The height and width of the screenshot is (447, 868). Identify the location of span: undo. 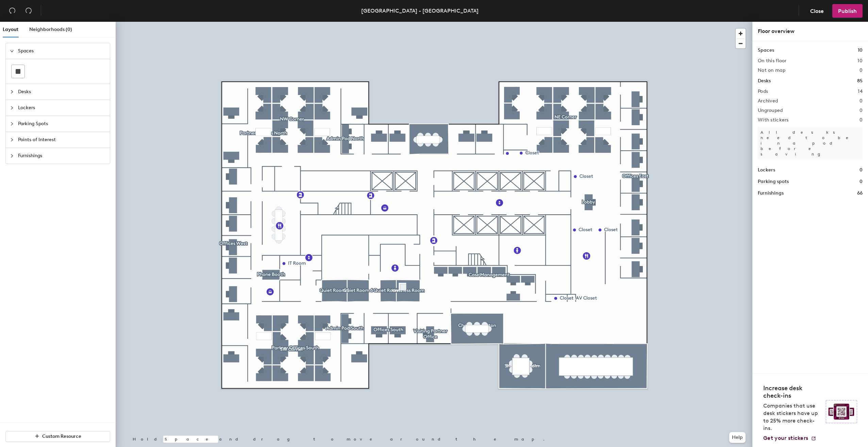
(12, 10).